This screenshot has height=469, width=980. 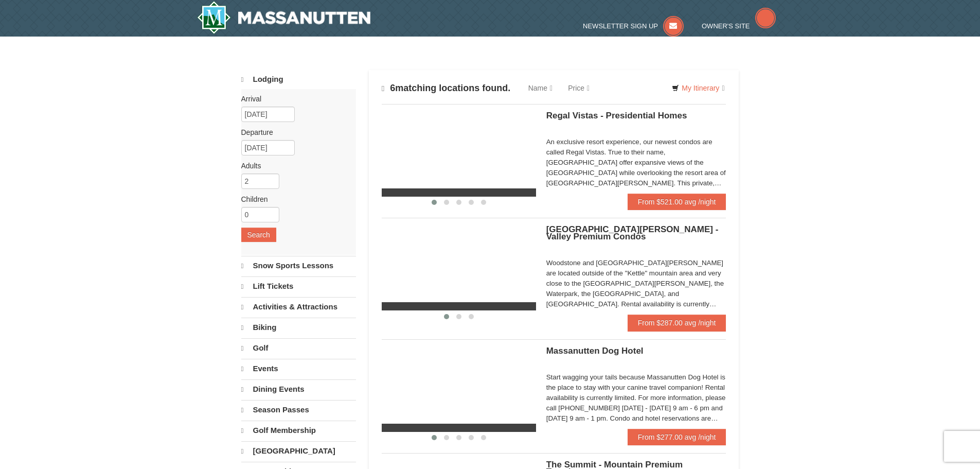 What do you see at coordinates (284, 17) in the screenshot?
I see `a: Massanutten Resort` at bounding box center [284, 17].